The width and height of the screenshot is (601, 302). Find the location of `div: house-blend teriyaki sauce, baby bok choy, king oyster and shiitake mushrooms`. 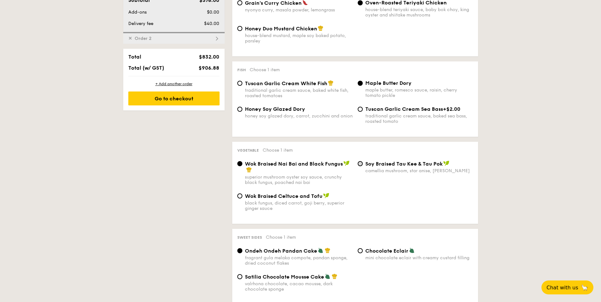

div: house-blend teriyaki sauce, baby bok choy, king oyster and shiitake mushrooms is located at coordinates (419, 12).